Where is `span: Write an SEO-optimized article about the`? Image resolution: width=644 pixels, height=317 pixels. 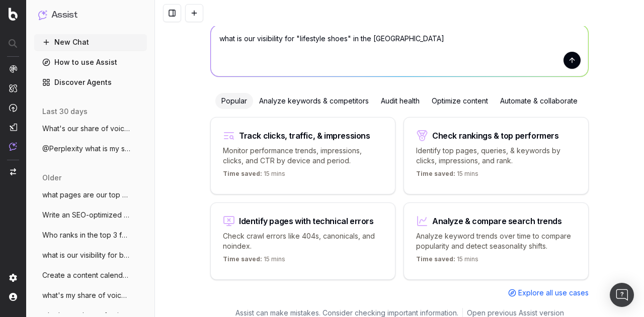
span: Write an SEO-optimized article about the is located at coordinates (87, 216).